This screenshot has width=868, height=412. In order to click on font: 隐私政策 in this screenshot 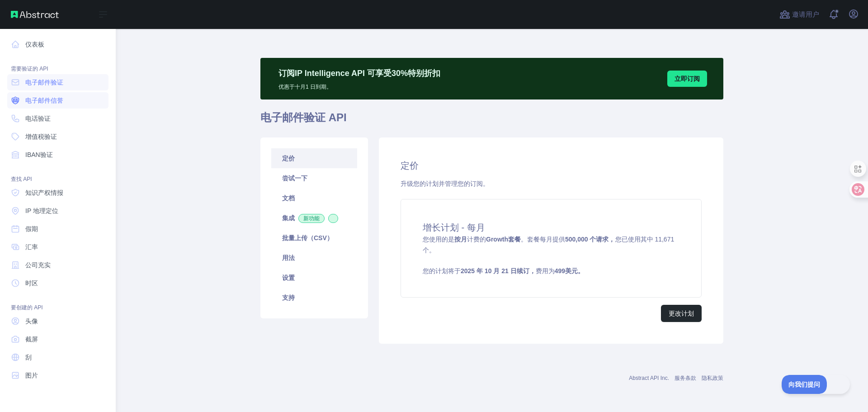, I will do `click(713, 378)`.